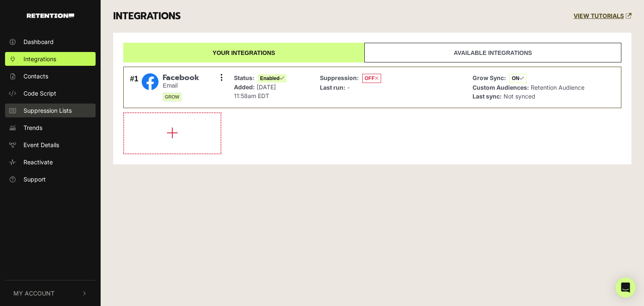 This screenshot has width=644, height=306. I want to click on img: Facebook, so click(150, 82).